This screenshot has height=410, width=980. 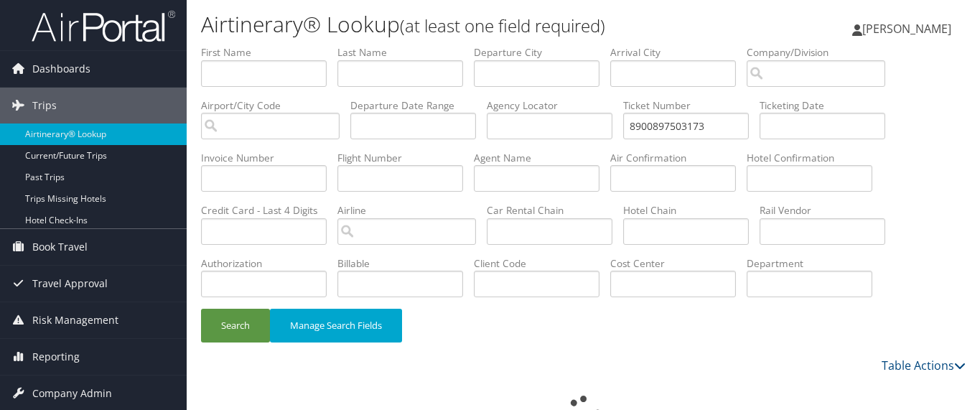 I want to click on button: Search, so click(x=235, y=326).